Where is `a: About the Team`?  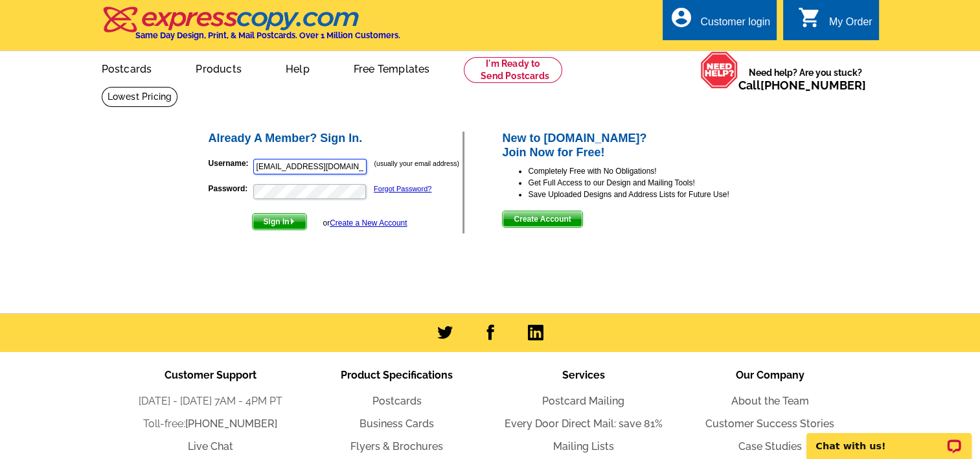 a: About the Team is located at coordinates (770, 400).